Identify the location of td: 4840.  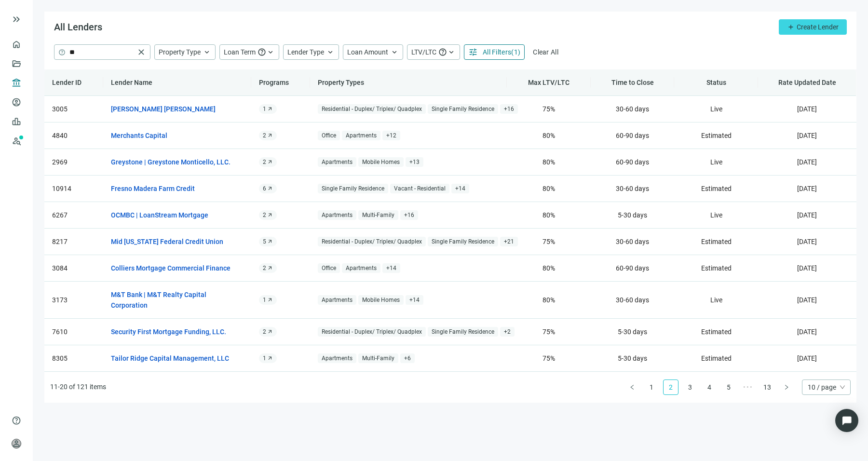
(74, 135).